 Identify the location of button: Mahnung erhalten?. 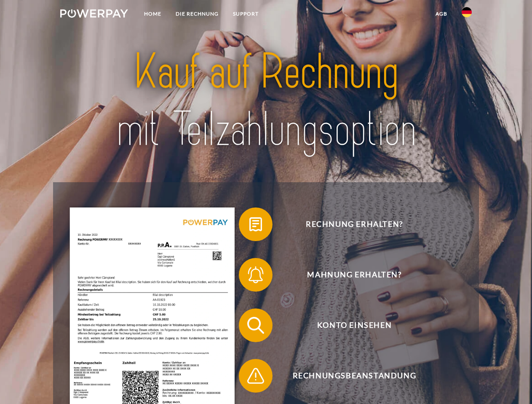
(348, 275).